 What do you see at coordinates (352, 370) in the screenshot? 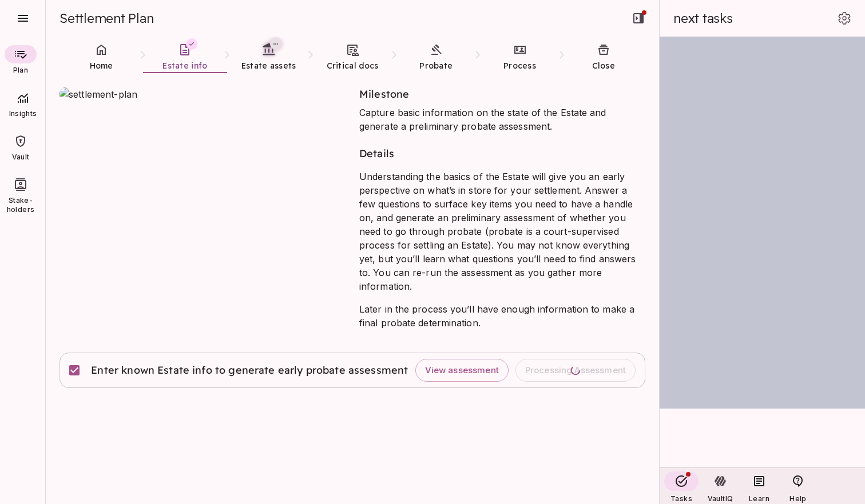
I see `div: Enter known Estate info to generate early probate assessmentView assessmentProcessing Assessment` at bounding box center [352, 370].